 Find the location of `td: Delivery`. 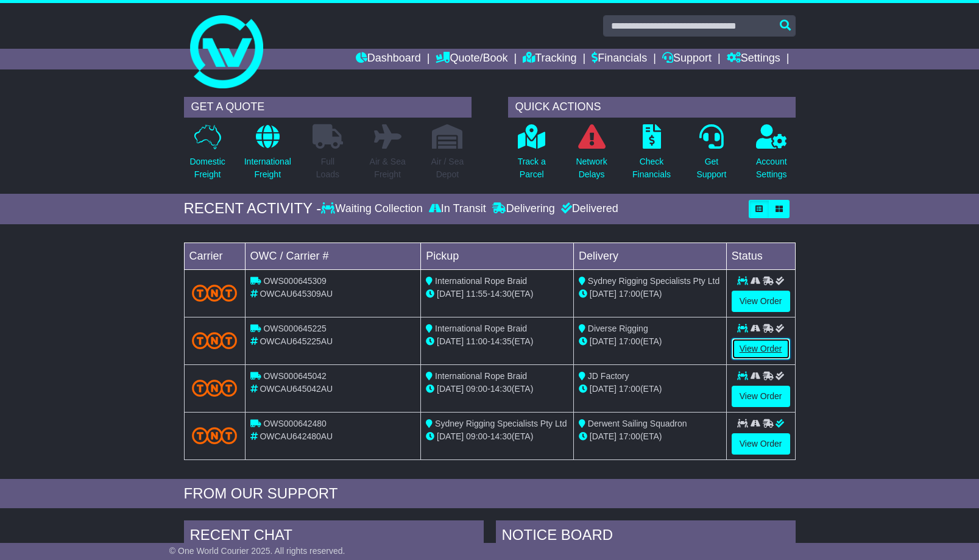

td: Delivery is located at coordinates (650, 256).